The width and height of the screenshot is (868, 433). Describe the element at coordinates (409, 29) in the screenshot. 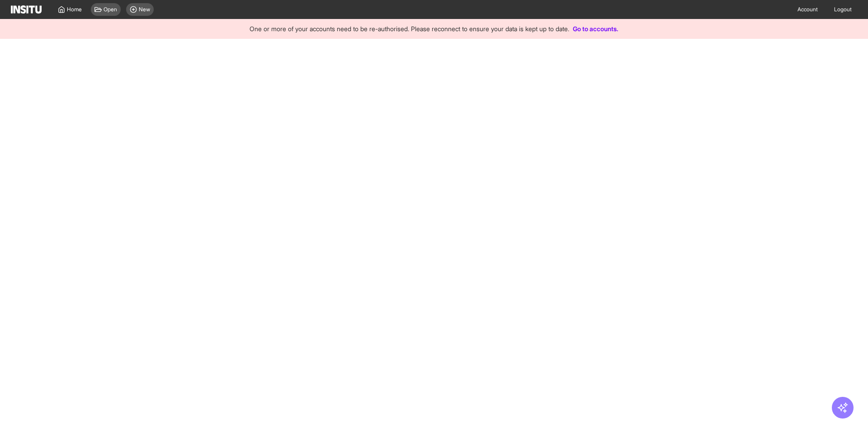

I see `span: One or more of your accounts need to be re-authorised. Please reconnect to ensure your data is ke...` at that location.